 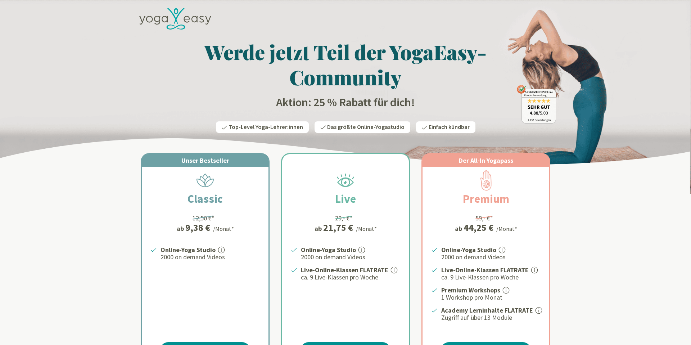 What do you see at coordinates (365, 127) in the screenshot?
I see `span: Das größte Online-Yogastudio` at bounding box center [365, 127].